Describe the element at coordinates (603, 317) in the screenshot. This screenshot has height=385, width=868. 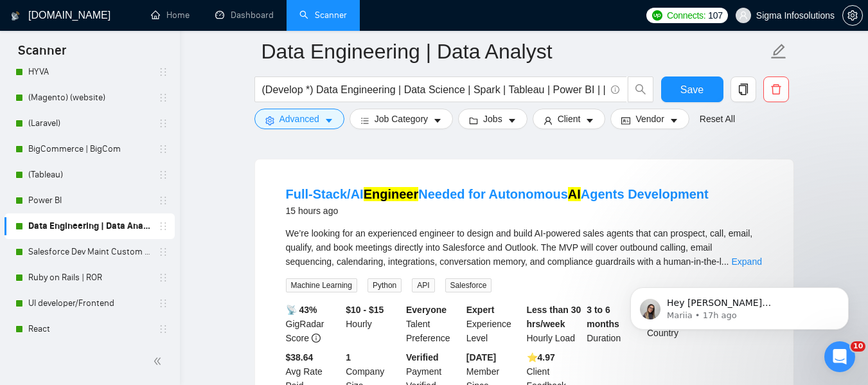
I see `b: 3 to 6 months` at that location.